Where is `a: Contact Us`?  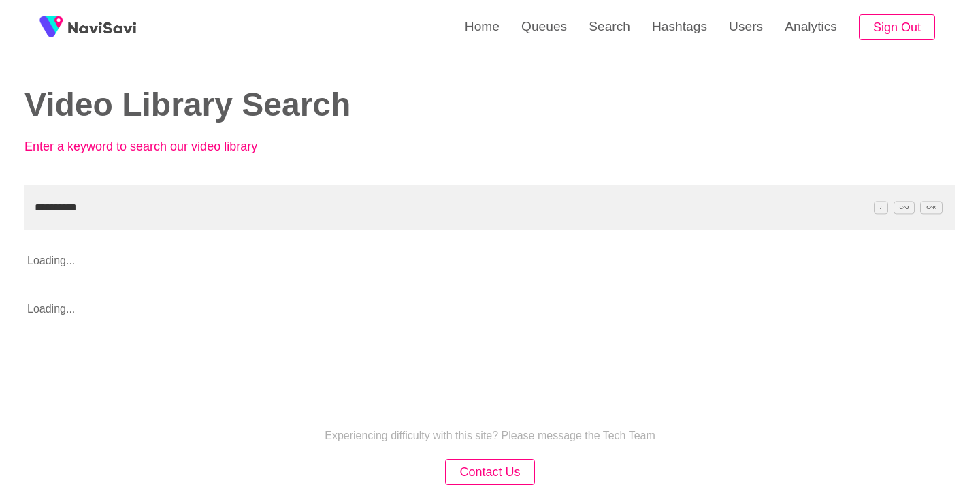
a: Contact Us is located at coordinates (489, 472).